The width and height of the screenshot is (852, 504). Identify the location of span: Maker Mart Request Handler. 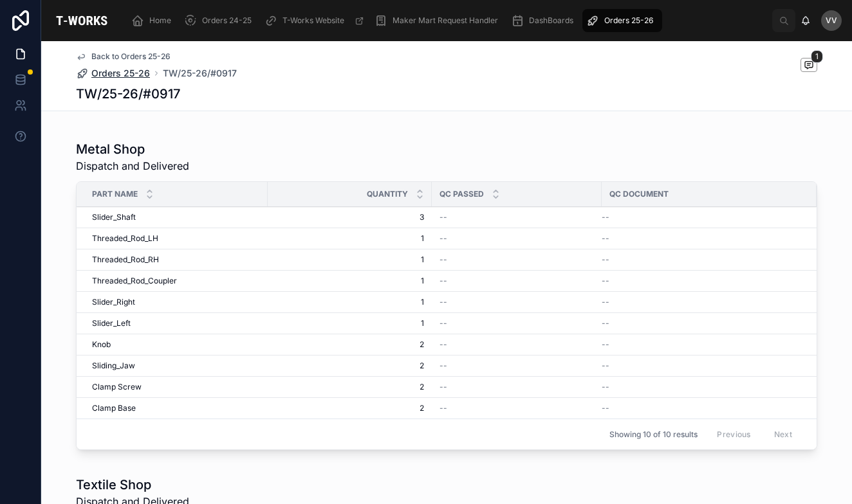
(445, 20).